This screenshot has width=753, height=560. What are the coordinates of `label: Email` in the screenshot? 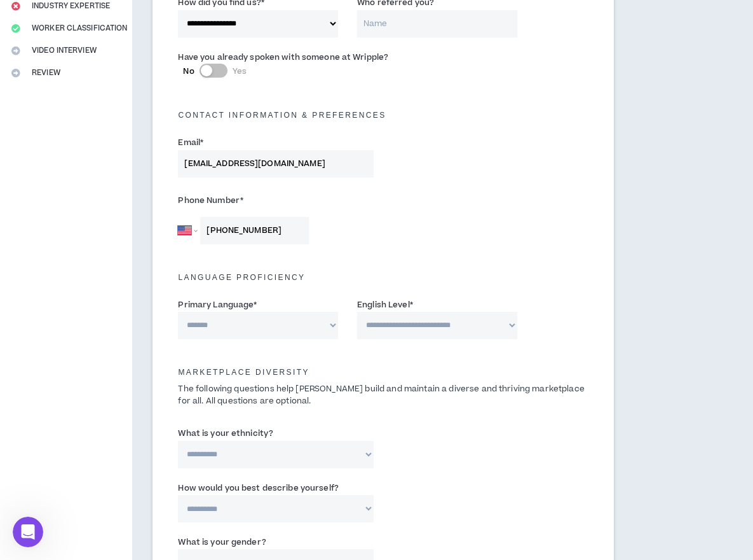 It's located at (190, 142).